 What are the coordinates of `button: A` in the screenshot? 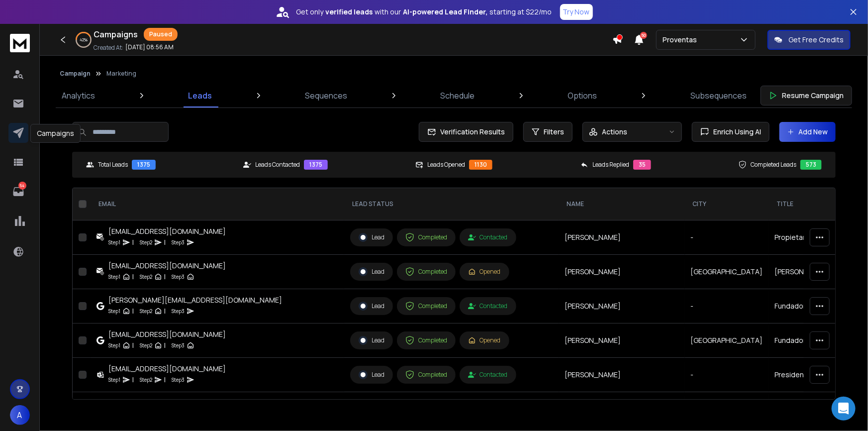 It's located at (20, 415).